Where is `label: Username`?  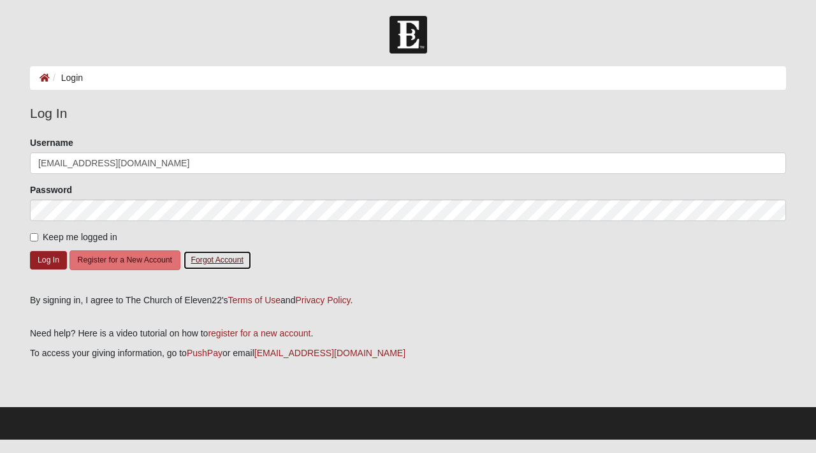 label: Username is located at coordinates (52, 143).